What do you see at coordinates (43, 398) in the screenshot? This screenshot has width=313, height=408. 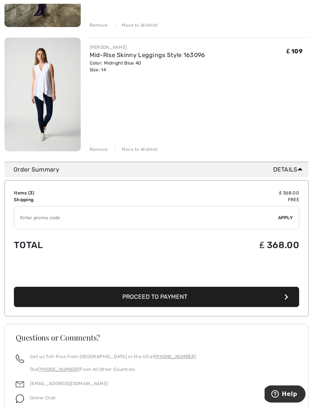 I see `span: Online Chat` at bounding box center [43, 398].